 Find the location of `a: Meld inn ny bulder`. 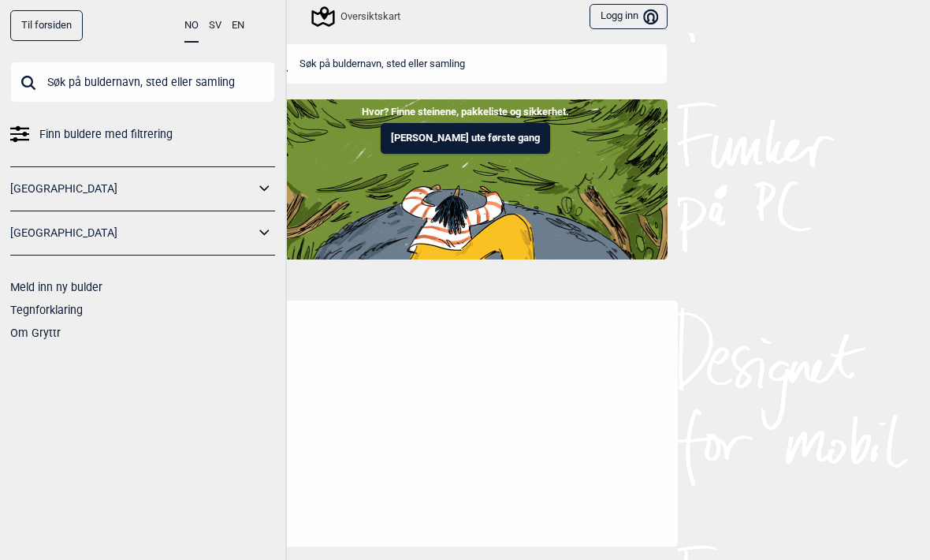

a: Meld inn ny bulder is located at coordinates (56, 287).